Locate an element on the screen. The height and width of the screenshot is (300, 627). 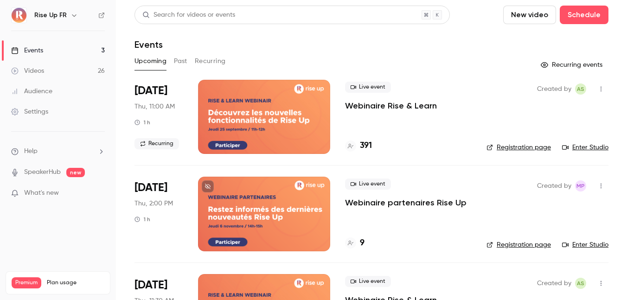
span: Recurring is located at coordinates (157, 144).